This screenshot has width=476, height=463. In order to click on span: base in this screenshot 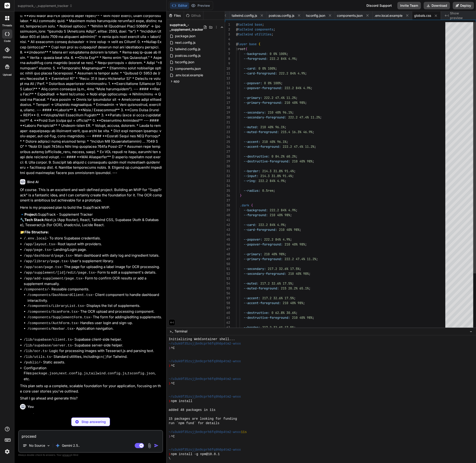, I will do `click(253, 44)`.